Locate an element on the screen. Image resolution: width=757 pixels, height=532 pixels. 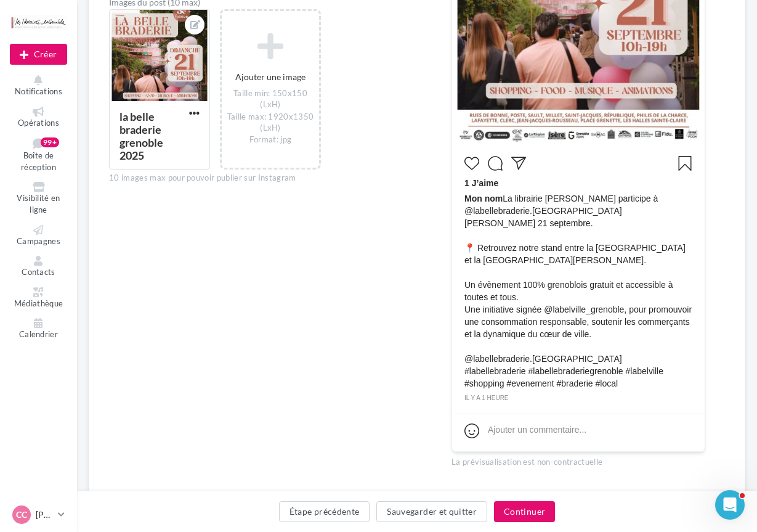
a: Visibilité en ligne is located at coordinates (39, 198).